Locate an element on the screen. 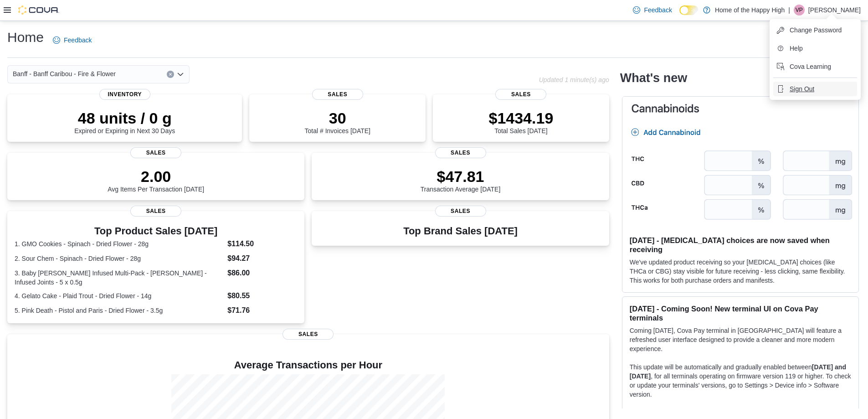  div: Expired or Expiring in Next 30 Days is located at coordinates (124, 122).